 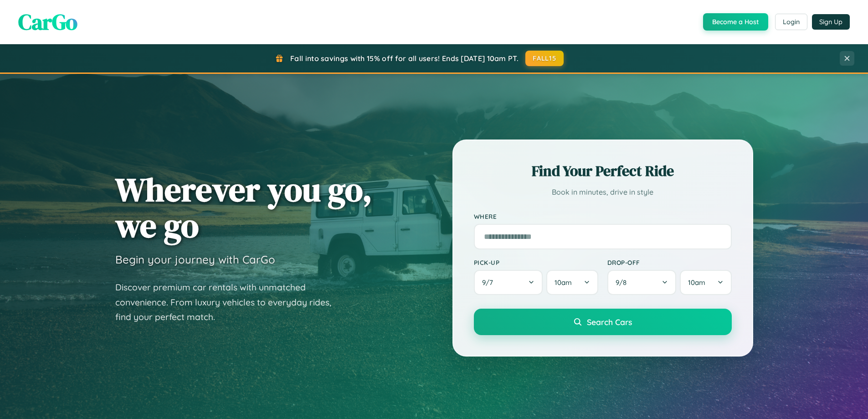 What do you see at coordinates (623, 282) in the screenshot?
I see `span: 9 / 8` at bounding box center [623, 282].